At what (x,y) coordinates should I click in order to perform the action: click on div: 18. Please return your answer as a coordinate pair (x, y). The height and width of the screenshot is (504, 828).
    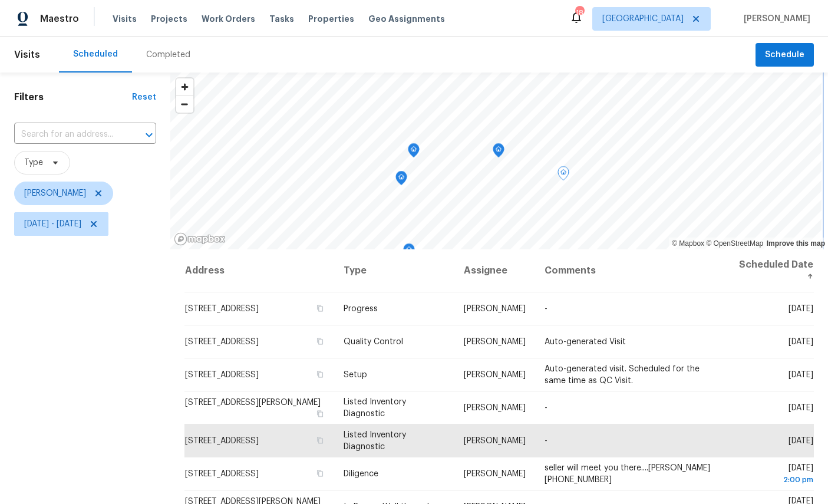
    Looking at the image, I should click on (580, 13).